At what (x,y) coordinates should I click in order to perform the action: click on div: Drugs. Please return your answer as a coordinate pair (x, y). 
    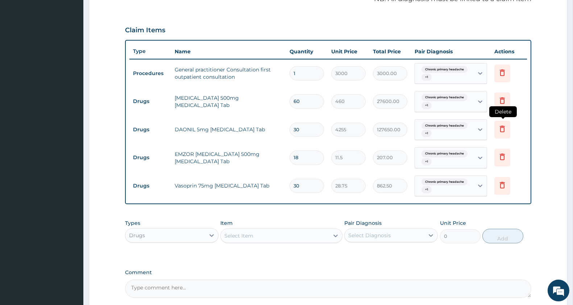
    Looking at the image, I should click on (137, 235).